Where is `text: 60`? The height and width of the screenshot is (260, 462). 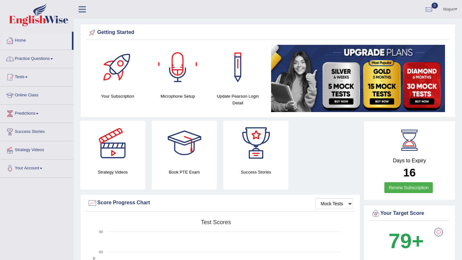 text: 60 is located at coordinates (101, 252).